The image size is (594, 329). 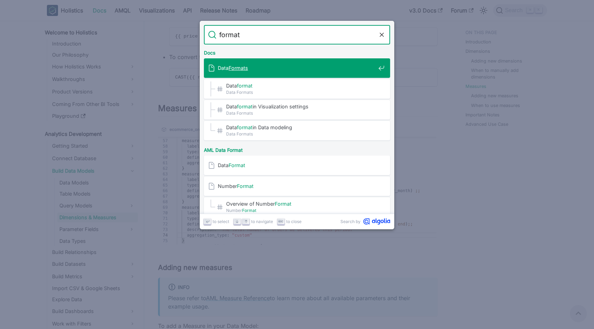 I want to click on span: Data ​, so click(x=301, y=85).